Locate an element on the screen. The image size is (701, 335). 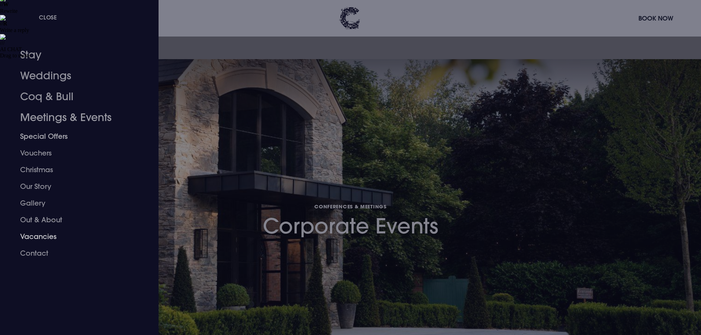
a: Vacancies is located at coordinates (75, 236).